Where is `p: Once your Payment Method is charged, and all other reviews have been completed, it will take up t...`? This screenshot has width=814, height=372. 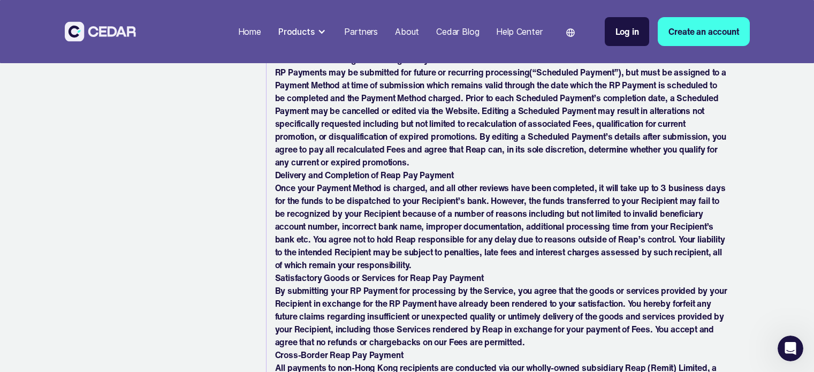
p: Once your Payment Method is charged, and all other reviews have been completed, it will take up t... is located at coordinates (502, 226).